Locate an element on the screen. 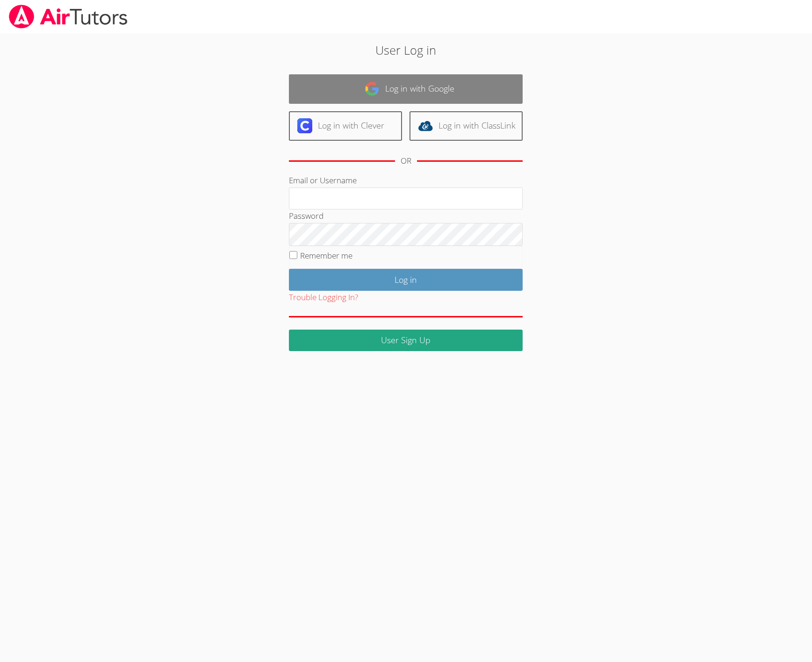 The image size is (812, 662). a: User Sign Up is located at coordinates (406, 340).